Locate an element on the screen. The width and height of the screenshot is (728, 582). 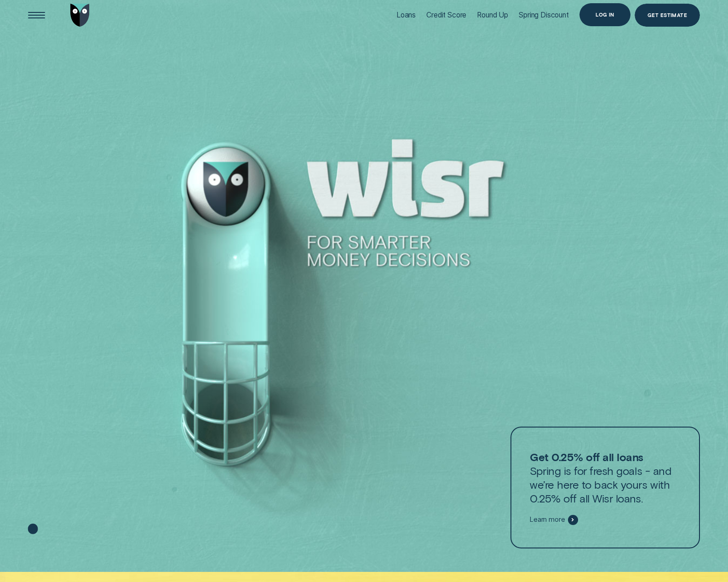
button: Log in is located at coordinates (605, 15).